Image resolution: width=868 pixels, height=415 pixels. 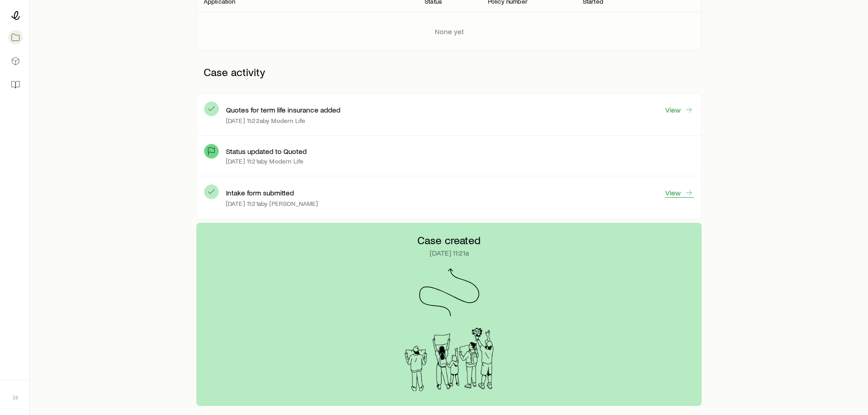 What do you see at coordinates (449, 240) in the screenshot?
I see `p: Case created` at bounding box center [449, 240].